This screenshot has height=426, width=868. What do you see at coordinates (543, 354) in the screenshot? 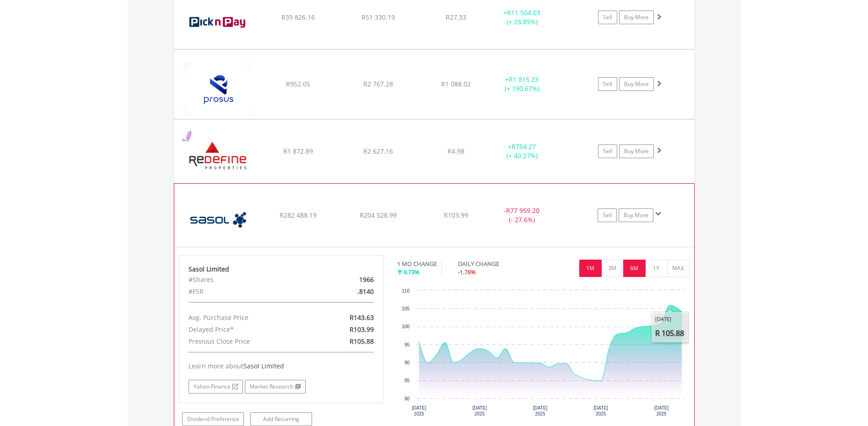
I see `svg: Interactive chart` at bounding box center [543, 354].